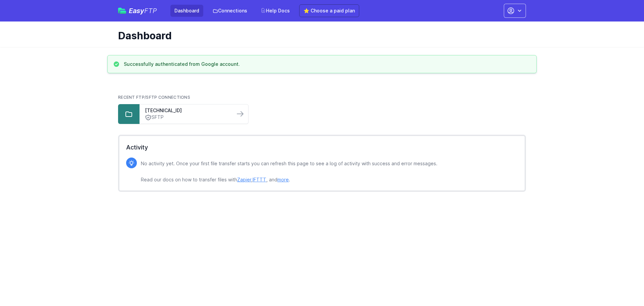 This screenshot has width=644, height=306. What do you see at coordinates (283, 180) in the screenshot?
I see `a: more` at bounding box center [283, 180].